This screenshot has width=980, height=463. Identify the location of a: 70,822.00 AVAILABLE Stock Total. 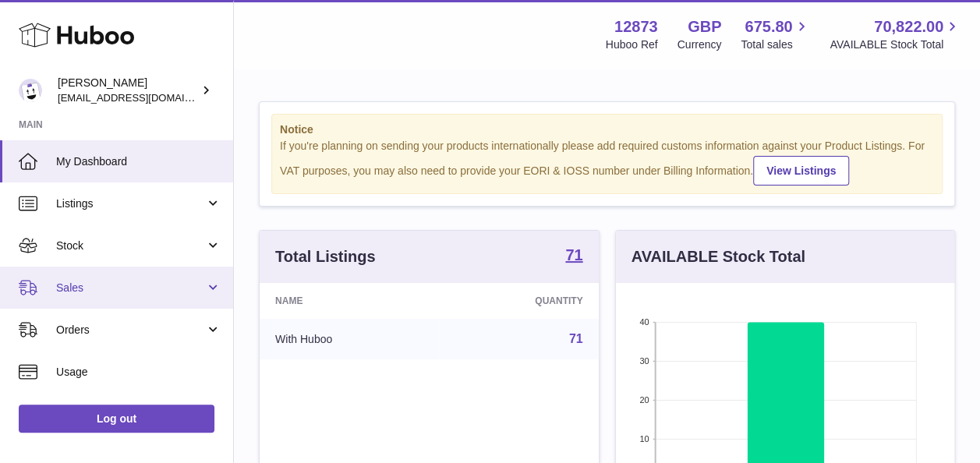
(895, 34).